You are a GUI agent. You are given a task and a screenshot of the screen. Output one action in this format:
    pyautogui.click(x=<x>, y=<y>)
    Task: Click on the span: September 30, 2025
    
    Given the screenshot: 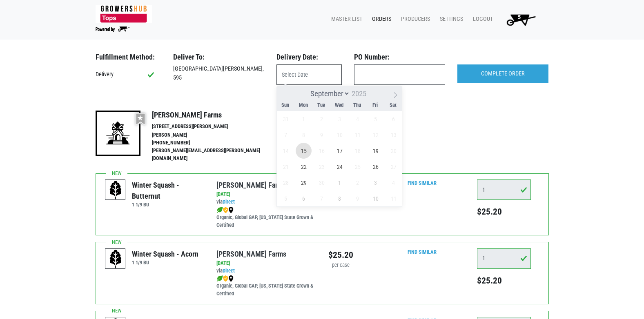 What is the action you would take?
    pyautogui.click(x=321, y=182)
    